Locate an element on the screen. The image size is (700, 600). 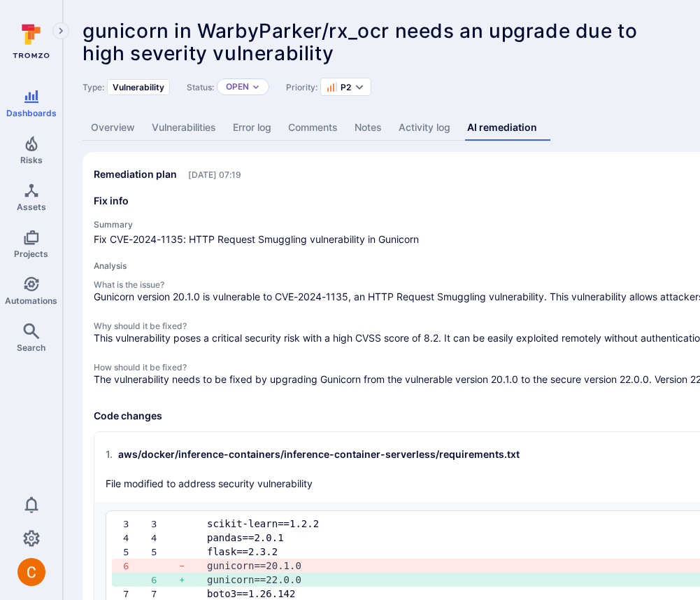
span: Assets is located at coordinates (31, 206).